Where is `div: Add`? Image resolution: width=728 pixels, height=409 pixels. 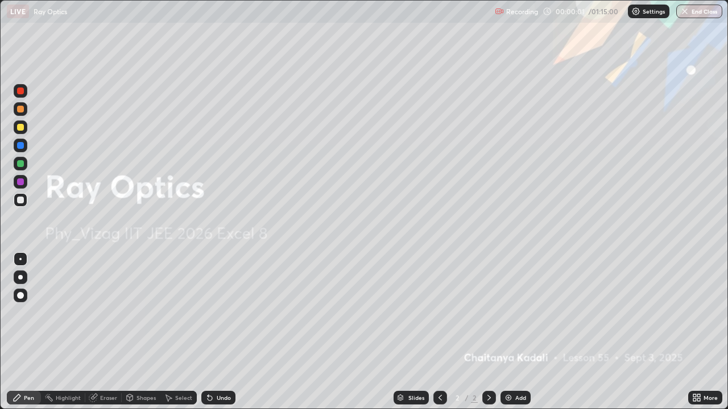
div: Add is located at coordinates (520, 398).